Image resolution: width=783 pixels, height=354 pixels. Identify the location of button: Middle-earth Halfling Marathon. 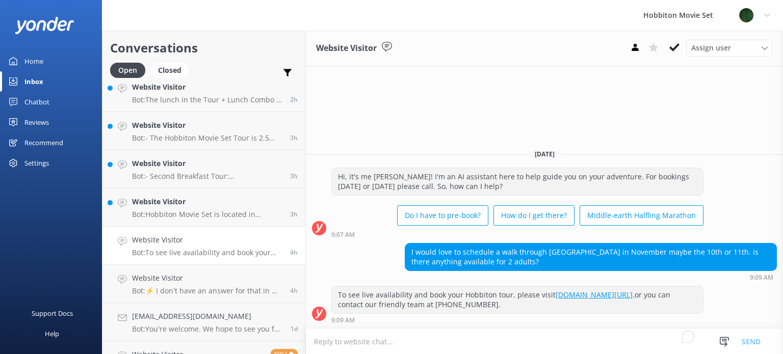
(642, 216).